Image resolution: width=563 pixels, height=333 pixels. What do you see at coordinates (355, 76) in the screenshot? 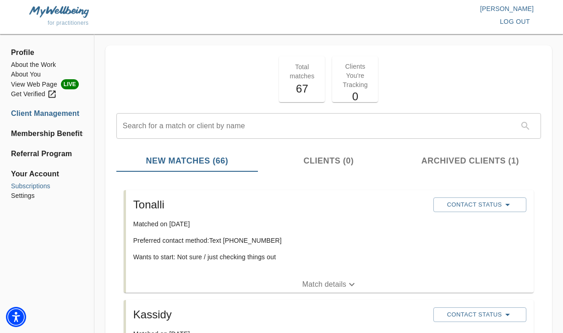
I see `p: Clients You're Tracking` at bounding box center [355, 76].